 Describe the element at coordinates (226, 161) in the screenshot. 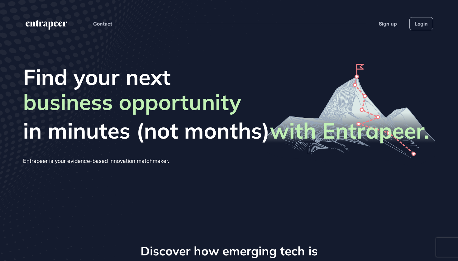

I see `div: Entrapeer is your evidence-based innovation matchmaker.` at that location.